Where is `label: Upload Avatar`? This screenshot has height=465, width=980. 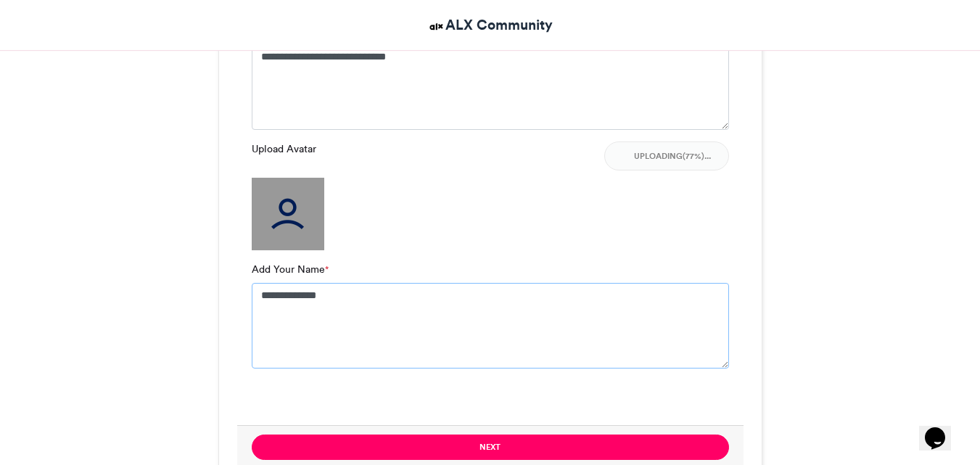 label: Upload Avatar is located at coordinates (284, 149).